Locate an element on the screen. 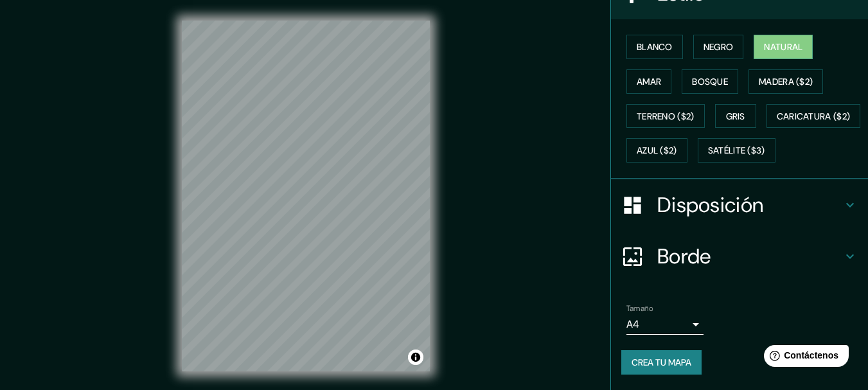 The image size is (868, 390). button: Azul ($2) is located at coordinates (657, 150).